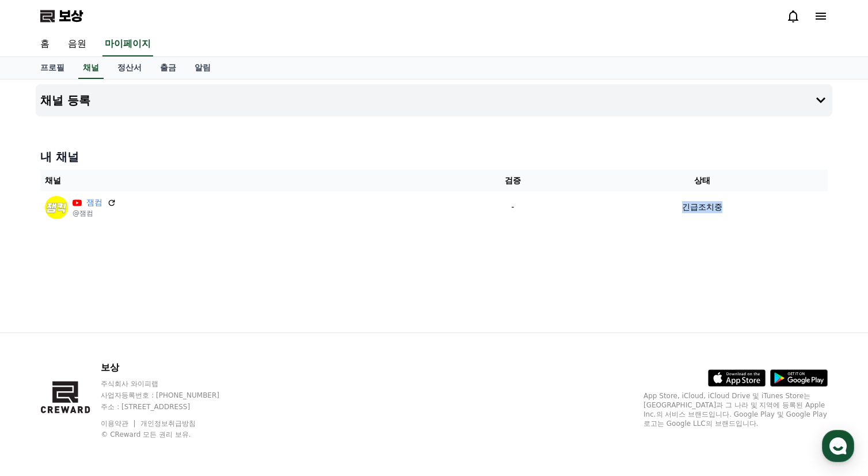 The height and width of the screenshot is (476, 868). What do you see at coordinates (77, 43) in the screenshot?
I see `font: 음원` at bounding box center [77, 43].